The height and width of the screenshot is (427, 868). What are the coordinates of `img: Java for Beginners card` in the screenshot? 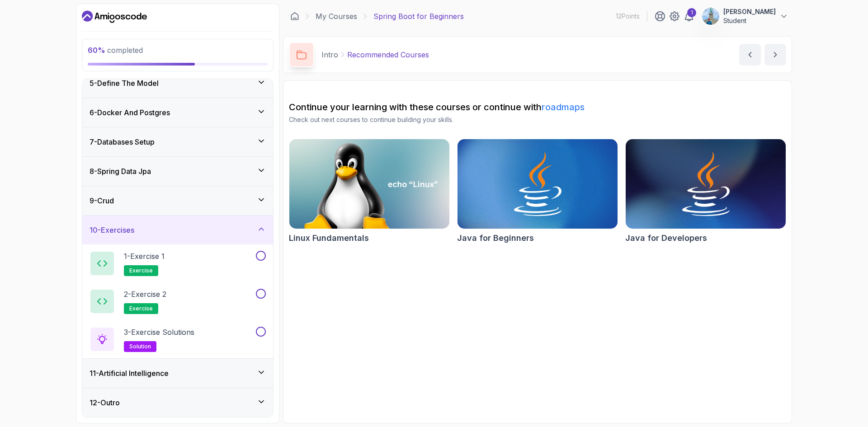 It's located at (538, 184).